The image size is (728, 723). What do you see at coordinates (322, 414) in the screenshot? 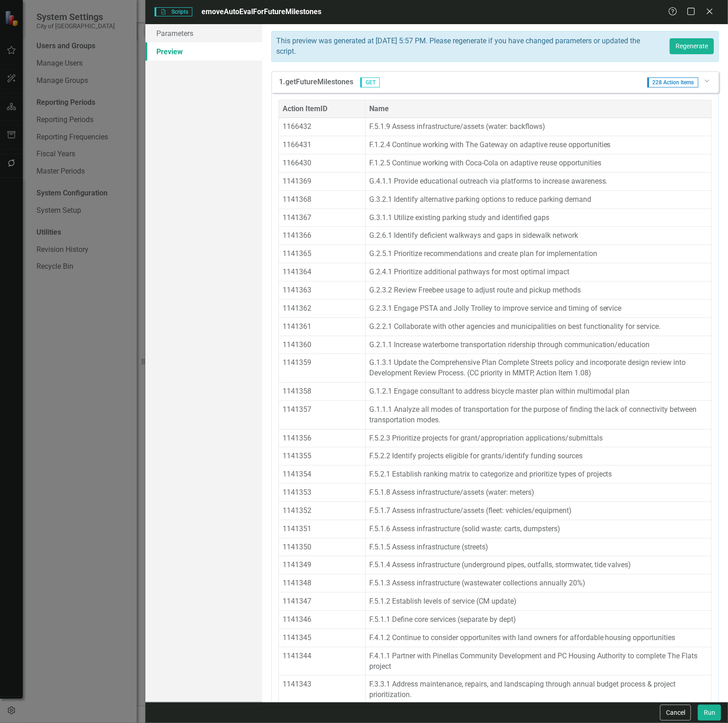
I see `td: 1141357` at bounding box center [322, 414].